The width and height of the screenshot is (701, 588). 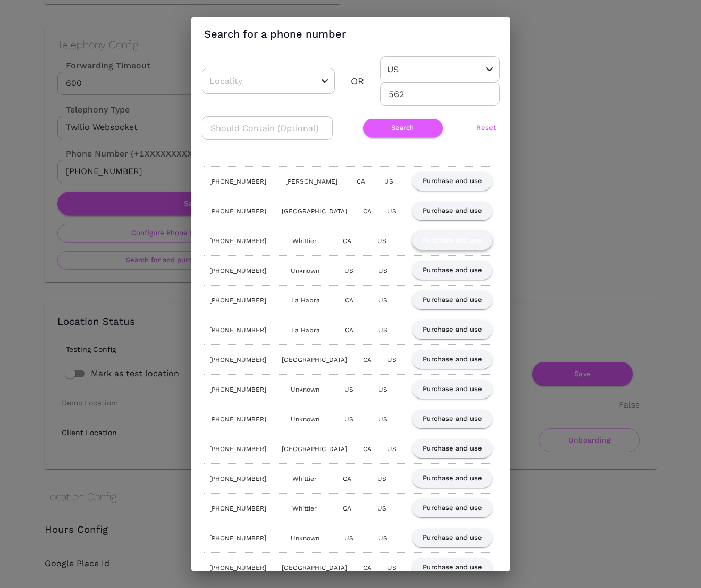 What do you see at coordinates (440, 94) in the screenshot?
I see `input: Area Code` at bounding box center [440, 94].